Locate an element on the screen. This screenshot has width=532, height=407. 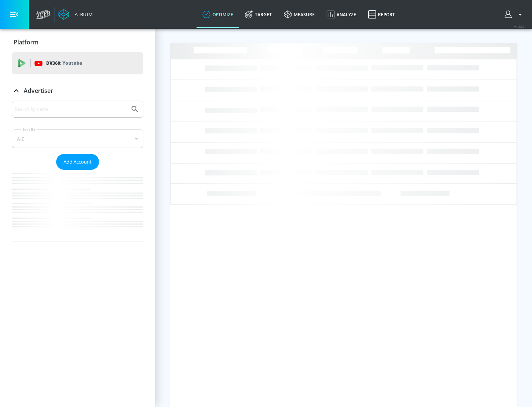
div: A-Z is located at coordinates (78, 139).